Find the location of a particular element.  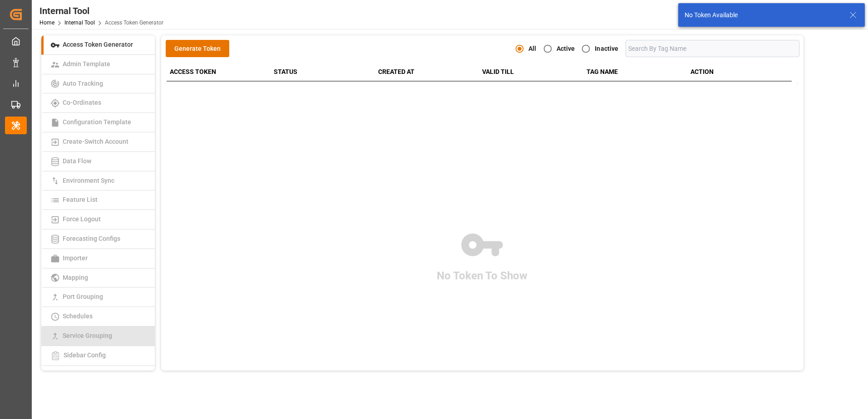

a: Solution Management is located at coordinates (98, 376).